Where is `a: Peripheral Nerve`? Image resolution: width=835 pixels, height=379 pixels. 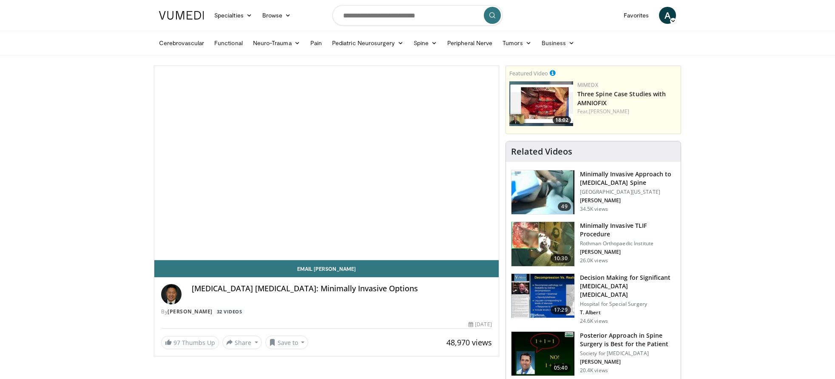
a: Peripheral Nerve is located at coordinates (470, 43).